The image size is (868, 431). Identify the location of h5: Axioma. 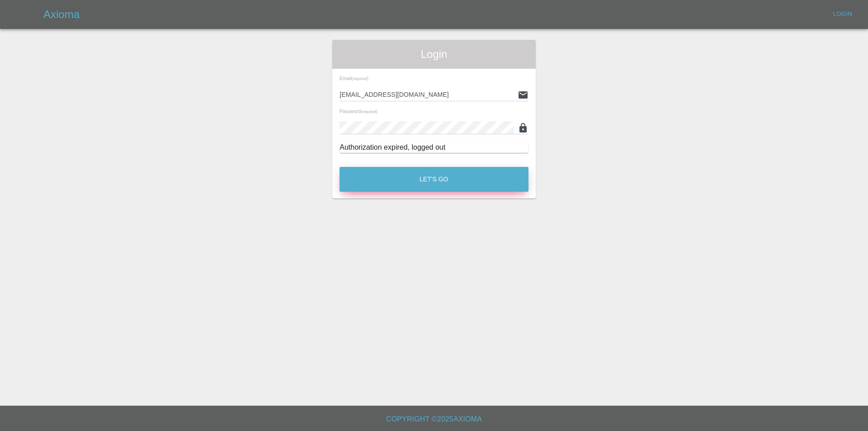
(61, 14).